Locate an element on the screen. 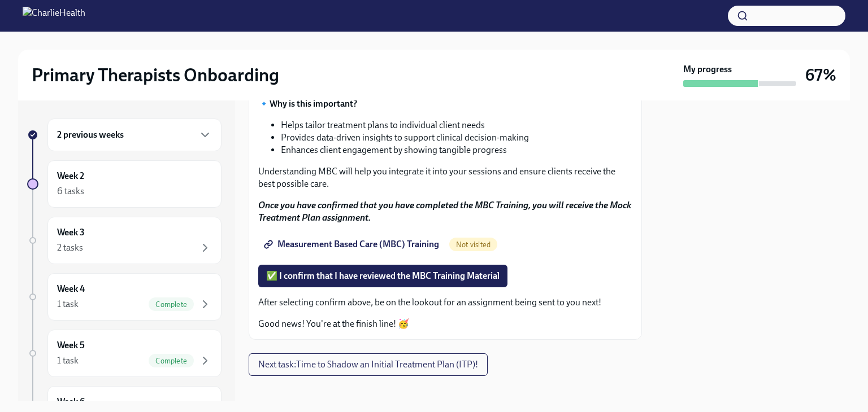  span: Not visited is located at coordinates (473, 245).